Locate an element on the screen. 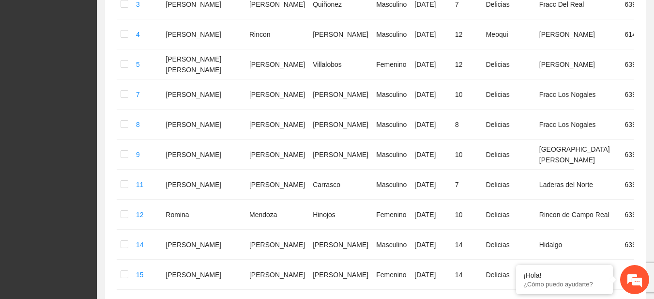 This screenshot has width=654, height=299. a: 11 is located at coordinates (140, 185).